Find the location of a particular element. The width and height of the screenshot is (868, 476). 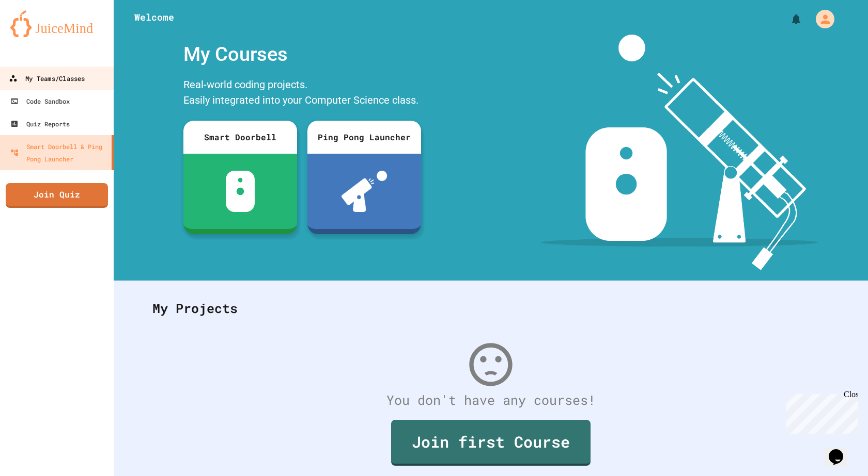

a: Join first Course is located at coordinates (490, 443).